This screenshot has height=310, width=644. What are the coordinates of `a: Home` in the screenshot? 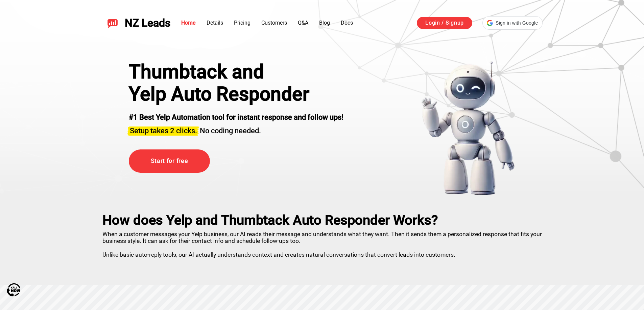 It's located at (188, 22).